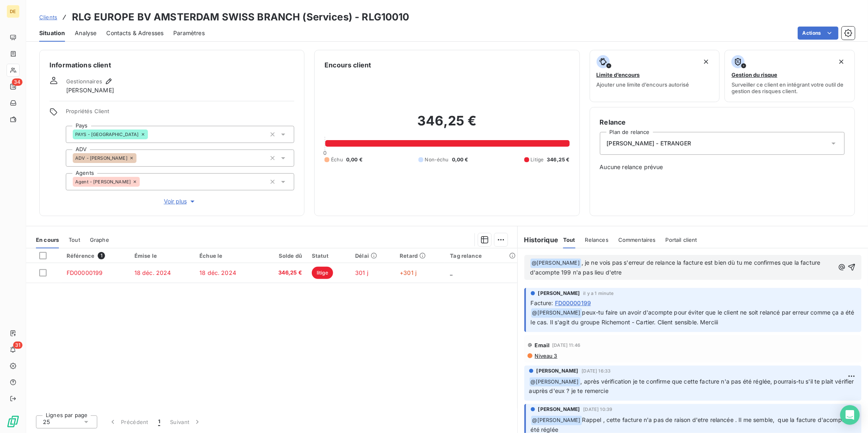 The height and width of the screenshot is (433, 868). Describe the element at coordinates (128, 422) in the screenshot. I see `button: Précédent` at that location.